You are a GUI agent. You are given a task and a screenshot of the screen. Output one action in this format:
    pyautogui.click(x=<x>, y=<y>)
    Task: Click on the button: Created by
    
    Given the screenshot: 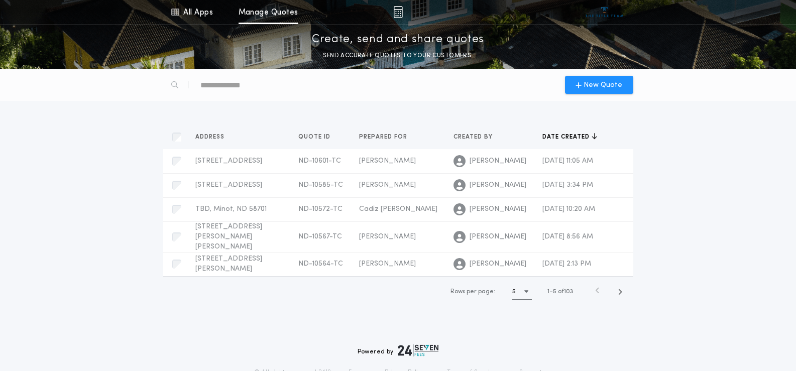 What is the action you would take?
    pyautogui.click(x=477, y=137)
    